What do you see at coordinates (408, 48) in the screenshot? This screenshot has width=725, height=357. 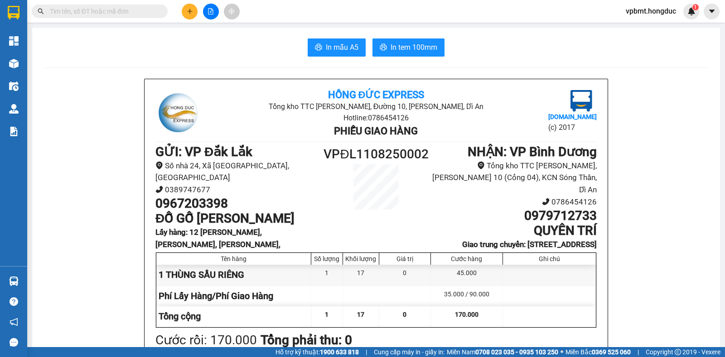 I see `button: printerIn tem 100mm` at bounding box center [408, 48].